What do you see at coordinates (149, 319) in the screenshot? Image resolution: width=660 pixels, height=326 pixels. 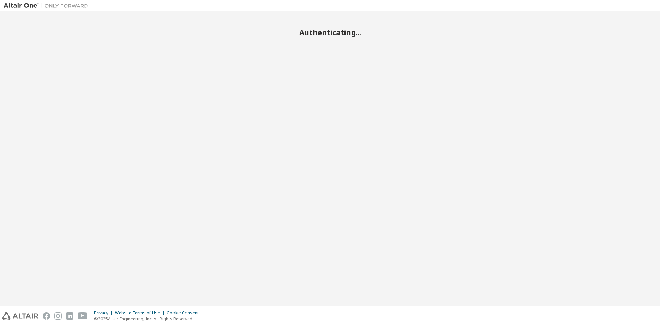 I see `p: © 2025 Altair Engineering, Inc. All Rights Reserved.` at bounding box center [149, 319].